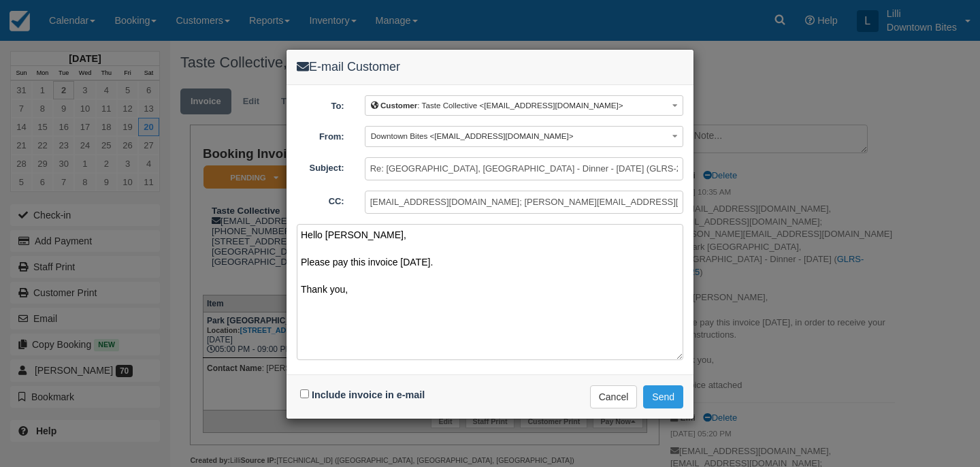 The width and height of the screenshot is (980, 467). I want to click on button: Cancel, so click(613, 397).